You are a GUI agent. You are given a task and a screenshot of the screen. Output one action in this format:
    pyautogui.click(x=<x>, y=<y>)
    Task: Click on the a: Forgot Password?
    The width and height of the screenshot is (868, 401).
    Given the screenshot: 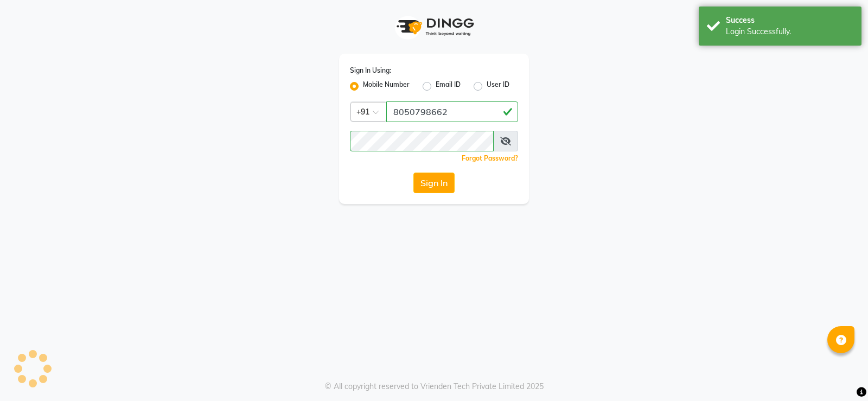 What is the action you would take?
    pyautogui.click(x=490, y=158)
    